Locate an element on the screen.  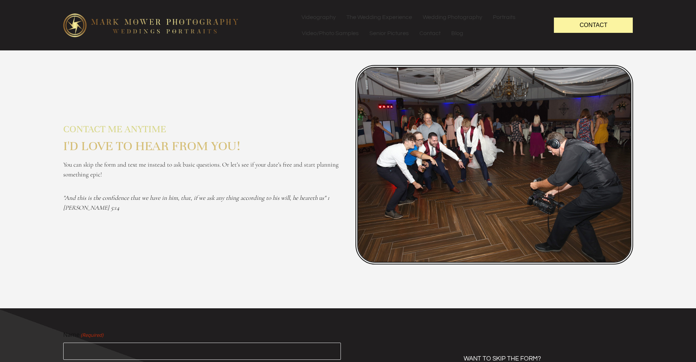
span: WANT TO SKIP THE FORM? is located at coordinates (502, 359).